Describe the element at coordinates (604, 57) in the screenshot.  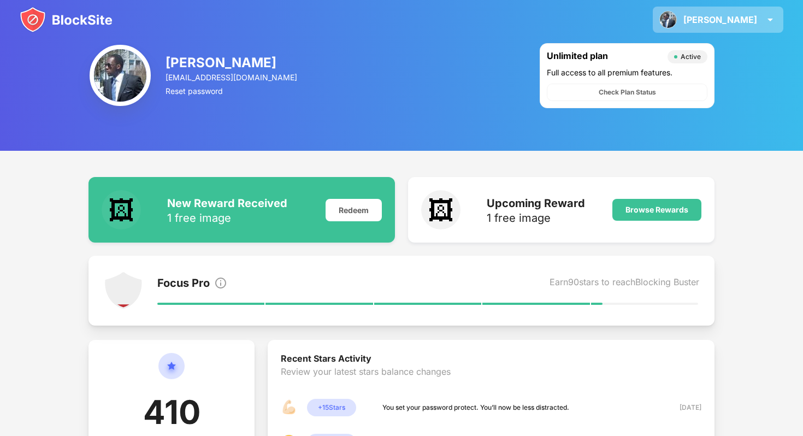
I see `div: Unlimited plan` at that location.